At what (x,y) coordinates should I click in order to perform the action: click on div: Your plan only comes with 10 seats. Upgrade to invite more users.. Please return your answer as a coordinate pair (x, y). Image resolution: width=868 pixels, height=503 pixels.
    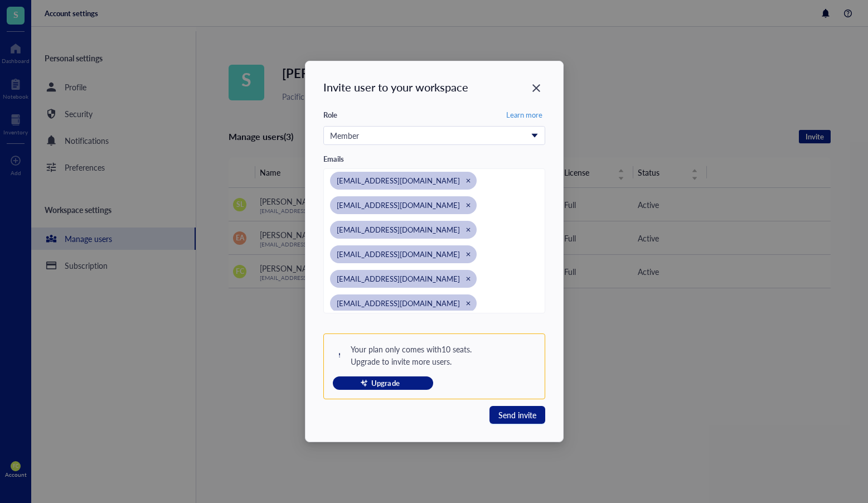
    Looking at the image, I should click on (411, 355).